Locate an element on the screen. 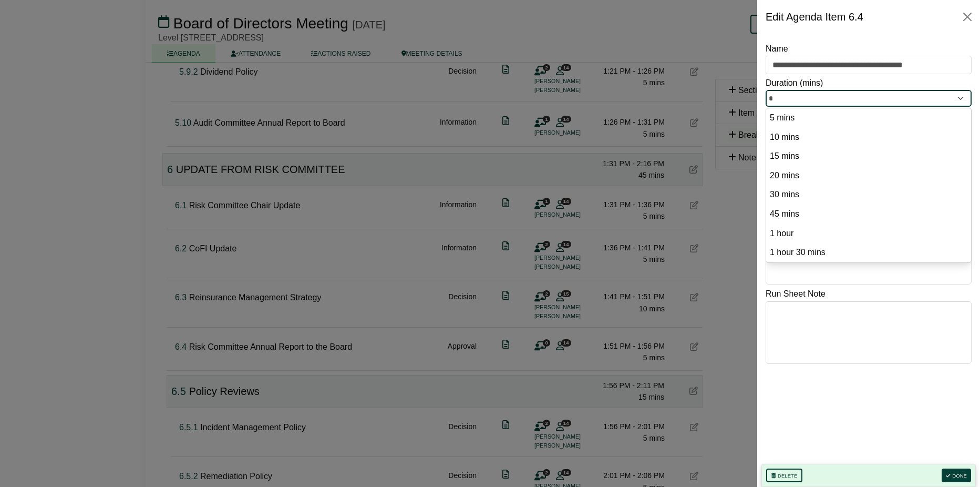  li: 20 is located at coordinates (868, 176).